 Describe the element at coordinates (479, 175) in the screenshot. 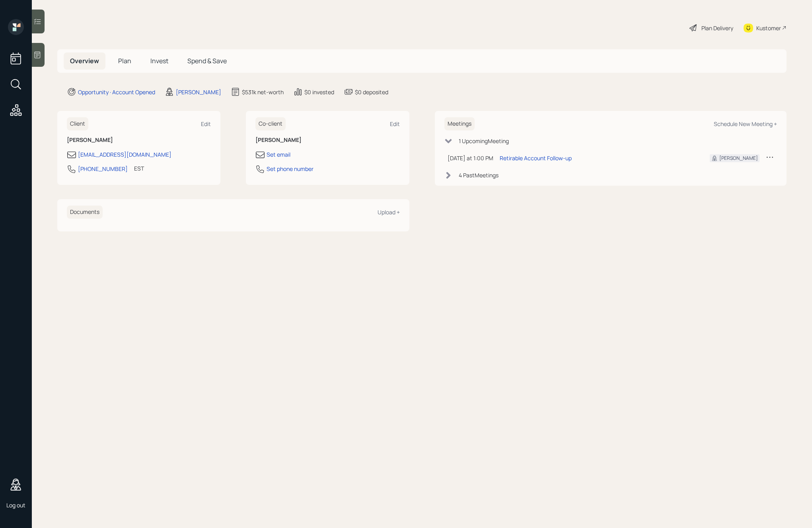

I see `div: 4 Past Meeting s` at that location.